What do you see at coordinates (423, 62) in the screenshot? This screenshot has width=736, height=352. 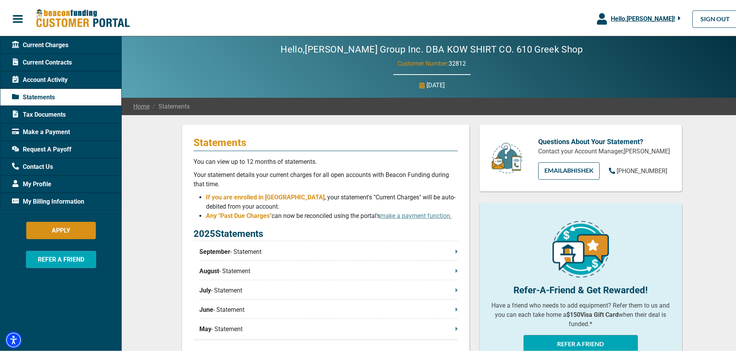 I see `span: Customer Number:` at bounding box center [423, 62].